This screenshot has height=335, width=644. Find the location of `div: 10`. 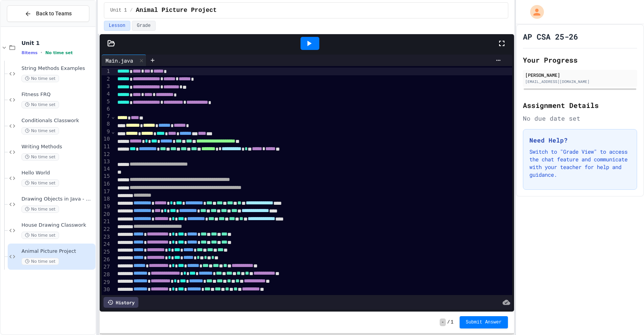

div: 10 is located at coordinates (106, 139).